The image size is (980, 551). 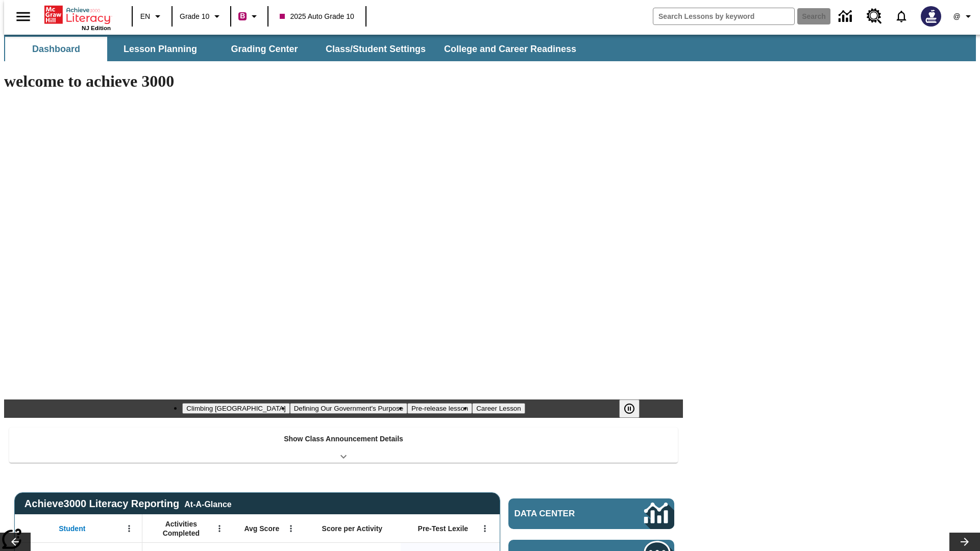 What do you see at coordinates (343, 81) in the screenshot?
I see `h1: welcome to achieve 3000` at bounding box center [343, 81].